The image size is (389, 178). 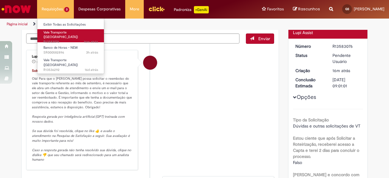 What do you see at coordinates (134, 9) in the screenshot?
I see `span: More` at bounding box center [134, 9].